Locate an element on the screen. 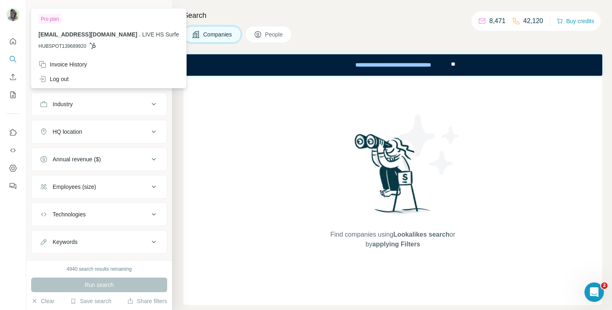 The width and height of the screenshot is (612, 310). button: My lists is located at coordinates (13, 95).